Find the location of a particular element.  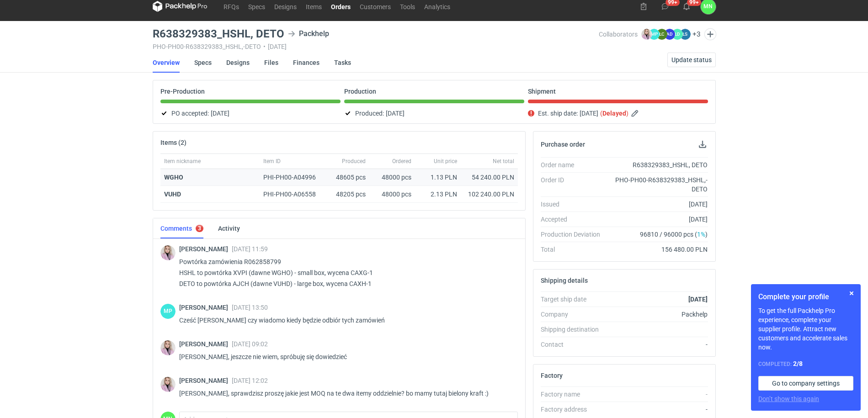

strong: 2 / 8 is located at coordinates (798, 363).